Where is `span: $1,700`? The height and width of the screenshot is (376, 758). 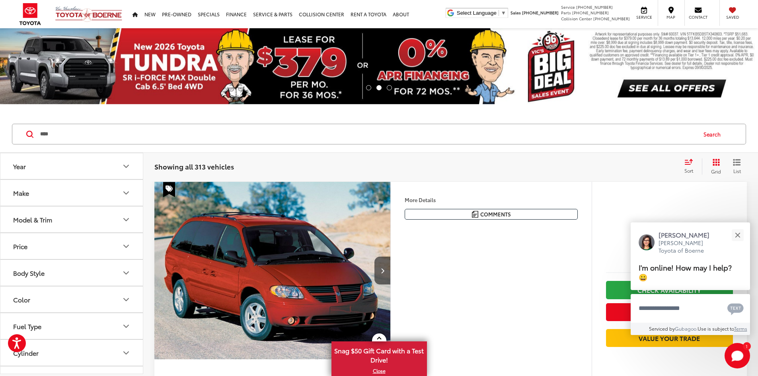
span: $1,700 is located at coordinates (670, 236).